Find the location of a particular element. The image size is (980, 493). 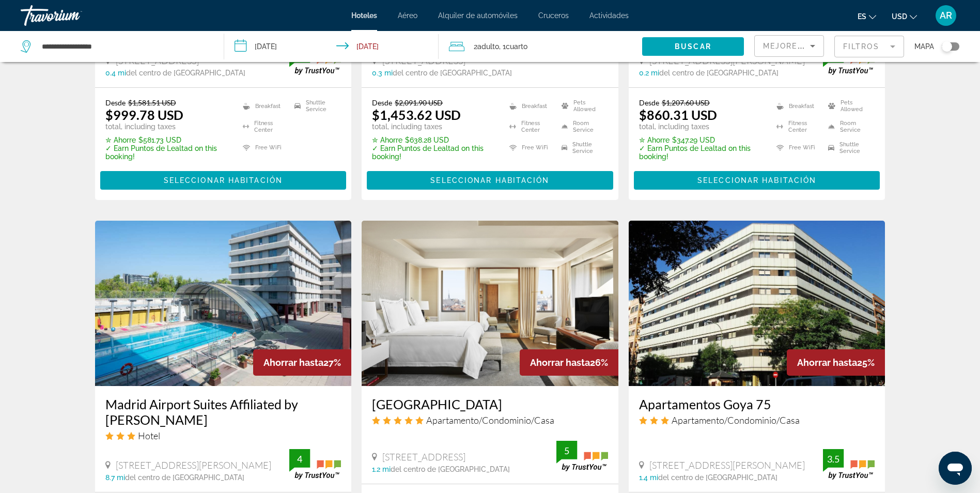

span: Mapa is located at coordinates (924, 46).